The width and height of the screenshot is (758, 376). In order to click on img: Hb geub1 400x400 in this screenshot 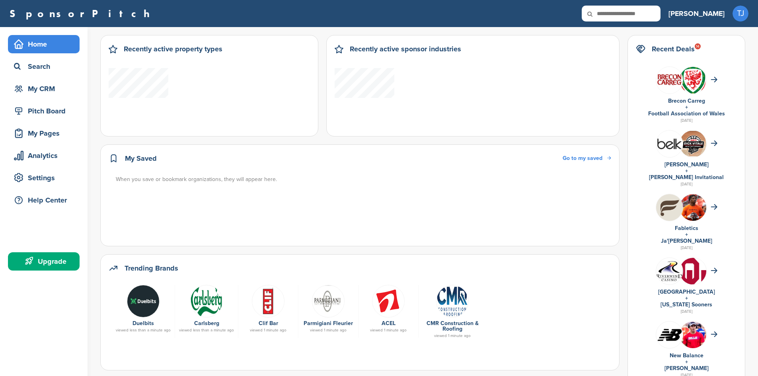, I will do `click(669, 207)`.